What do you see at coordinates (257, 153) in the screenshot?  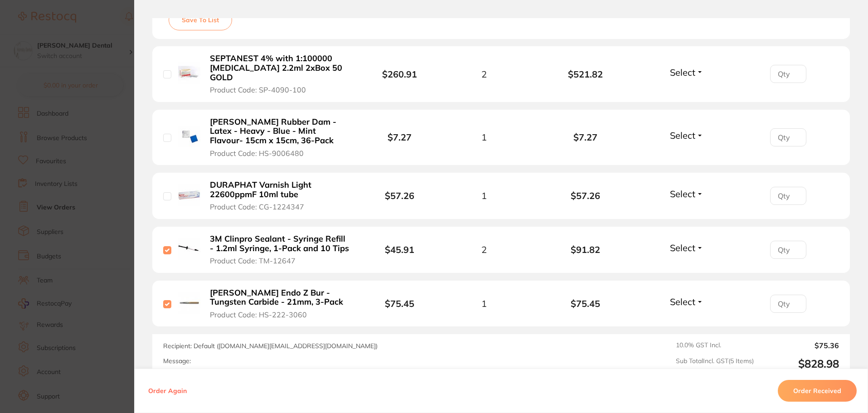 I see `span: Product Code: HS-9006480` at bounding box center [257, 153].